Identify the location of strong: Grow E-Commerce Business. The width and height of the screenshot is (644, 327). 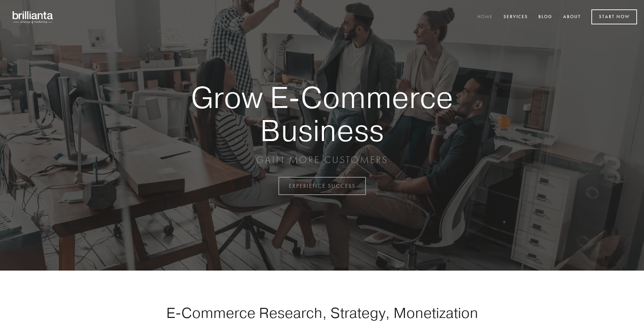
(322, 114).